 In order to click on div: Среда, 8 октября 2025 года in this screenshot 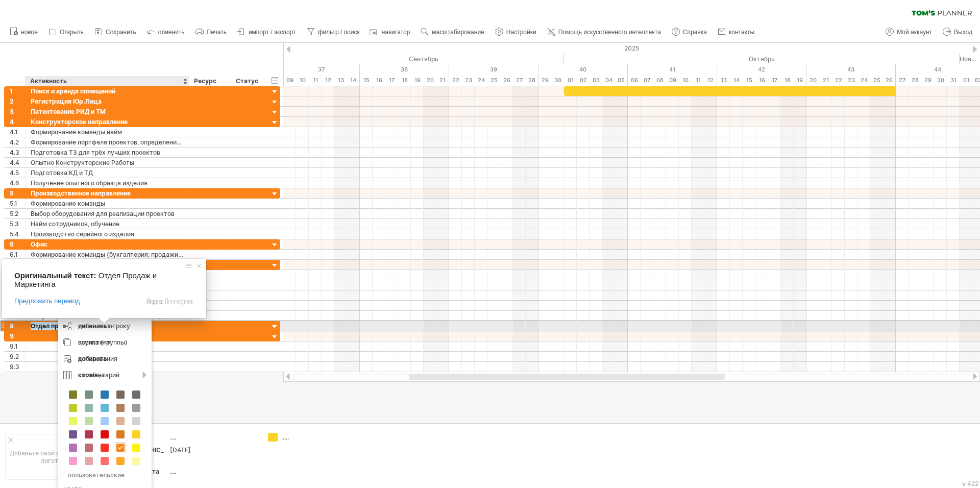, I will do `click(659, 80)`.